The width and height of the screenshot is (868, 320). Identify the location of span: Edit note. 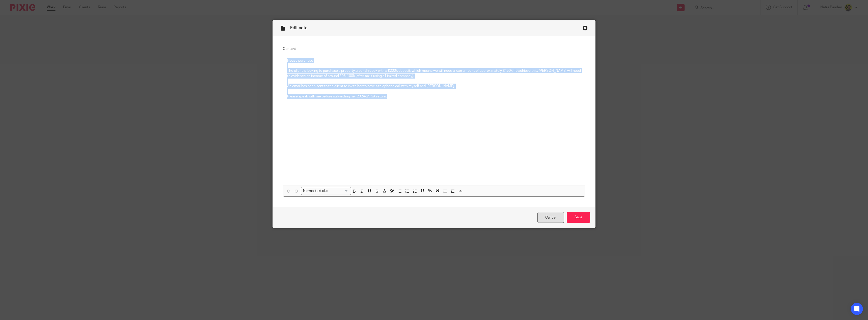
(298, 28).